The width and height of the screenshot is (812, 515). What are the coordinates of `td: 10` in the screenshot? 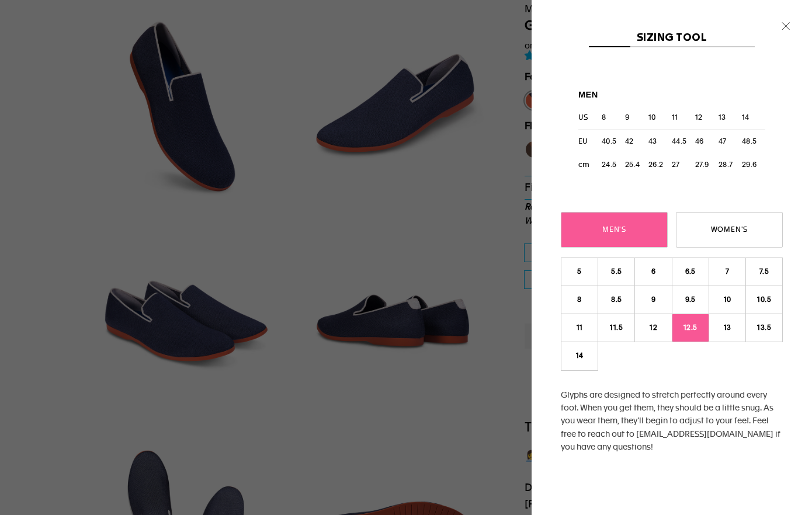 It's located at (660, 118).